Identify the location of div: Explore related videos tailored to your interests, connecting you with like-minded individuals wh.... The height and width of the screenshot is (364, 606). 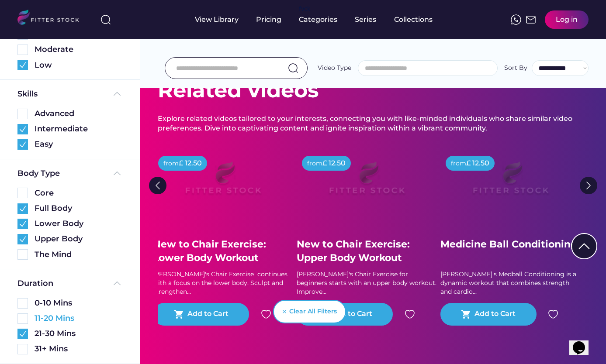
(373, 124).